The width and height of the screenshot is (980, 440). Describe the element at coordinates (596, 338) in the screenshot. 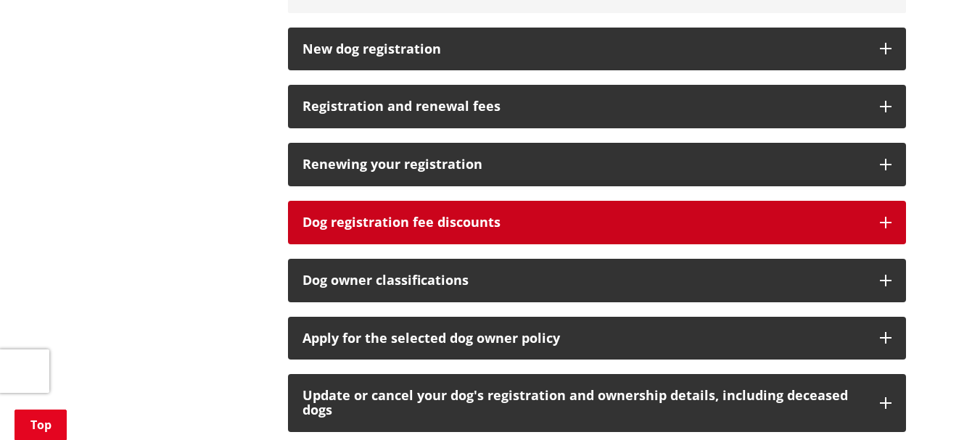

I see `button: Apply for the selected dog owner policy` at that location.